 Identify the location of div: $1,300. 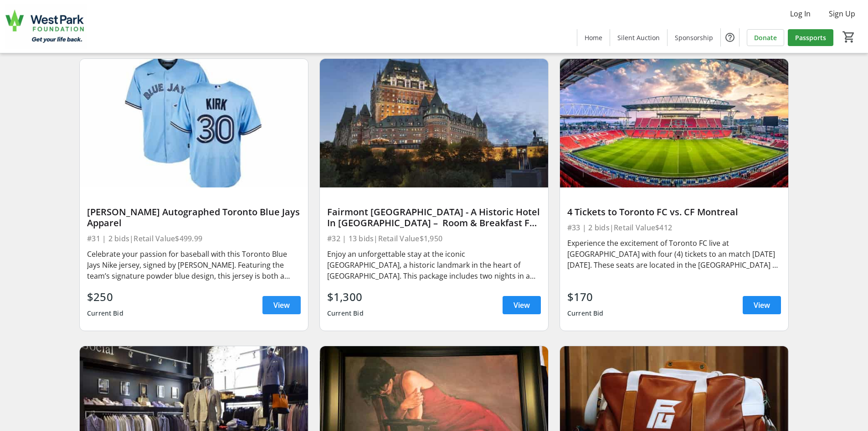
(345, 297).